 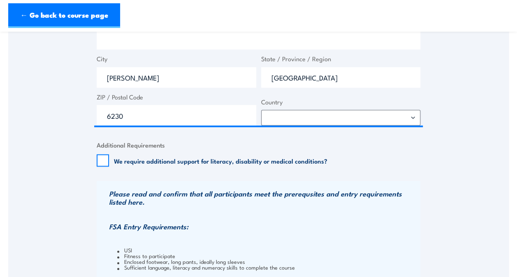 What do you see at coordinates (263, 226) in the screenshot?
I see `h3: FSA Entry Requirements:` at bounding box center [263, 226].